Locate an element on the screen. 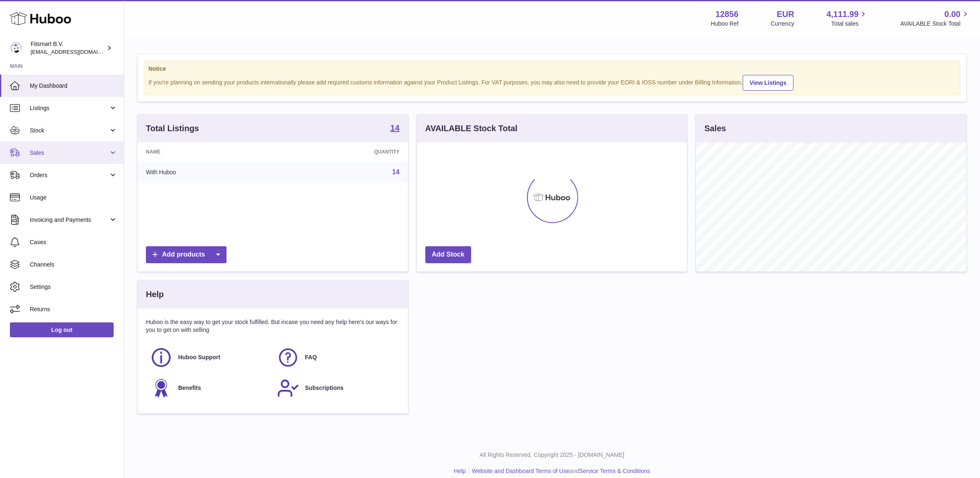 Image resolution: width=980 pixels, height=478 pixels. th: Quantity is located at coordinates (344, 152).